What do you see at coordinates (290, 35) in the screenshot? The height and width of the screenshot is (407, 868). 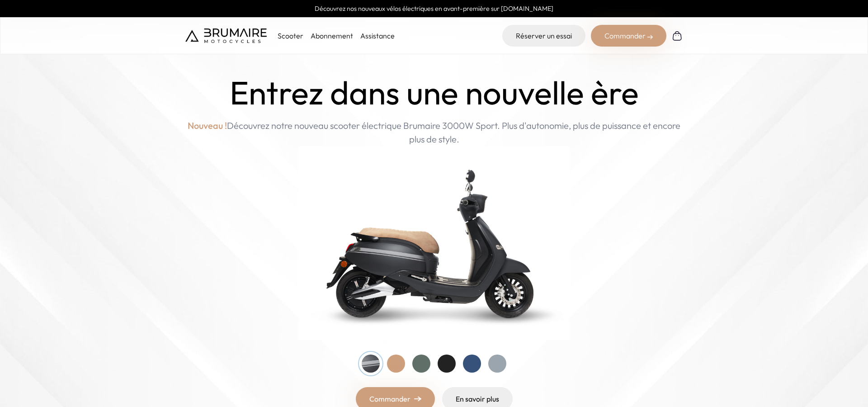 I see `p: Scooter` at bounding box center [290, 35].